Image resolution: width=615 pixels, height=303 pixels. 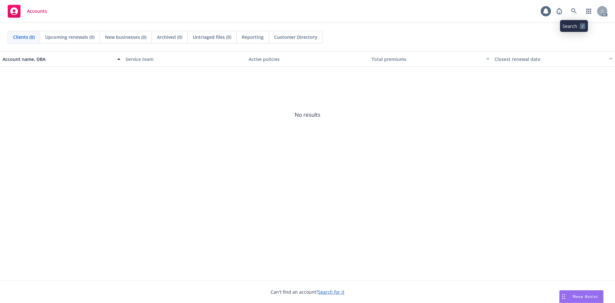 I want to click on span: Reporting, so click(x=253, y=37).